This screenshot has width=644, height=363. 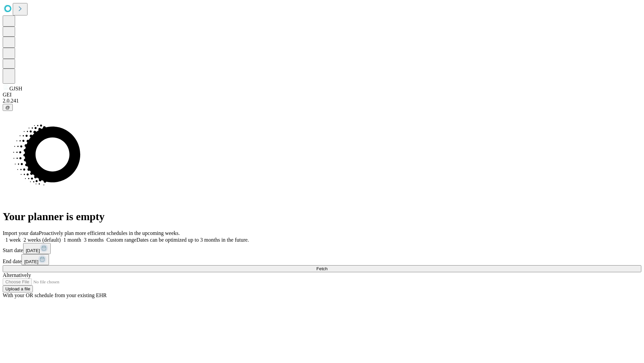 I want to click on span: 1 week, so click(x=13, y=240).